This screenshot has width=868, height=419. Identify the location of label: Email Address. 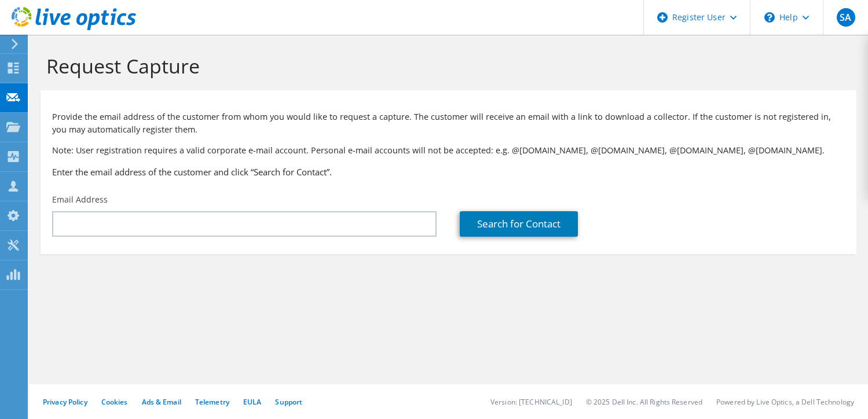
(80, 199).